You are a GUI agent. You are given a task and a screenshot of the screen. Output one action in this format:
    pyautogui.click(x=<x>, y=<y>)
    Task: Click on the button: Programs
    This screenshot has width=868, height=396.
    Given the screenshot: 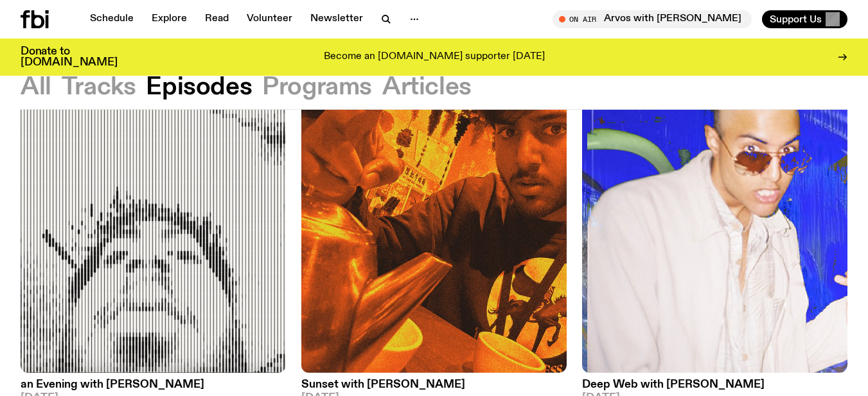 What is the action you would take?
    pyautogui.click(x=316, y=88)
    